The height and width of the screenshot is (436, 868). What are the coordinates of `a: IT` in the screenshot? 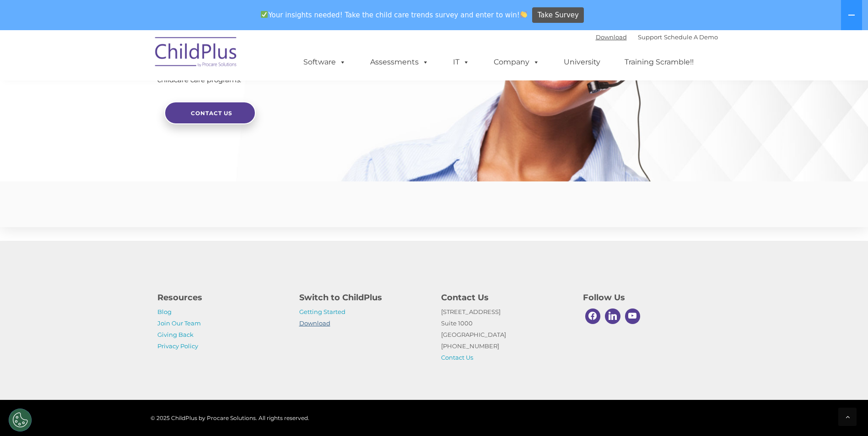 It's located at (461, 62).